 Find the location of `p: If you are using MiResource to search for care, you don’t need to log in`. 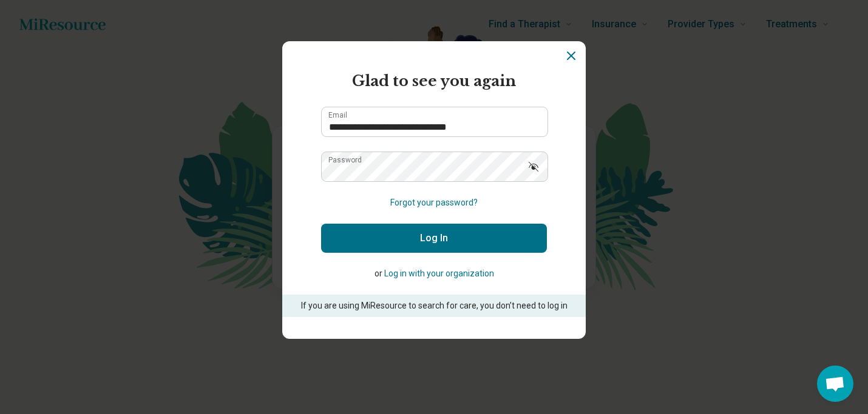

p: If you are using MiResource to search for care, you don’t need to log in is located at coordinates (434, 306).